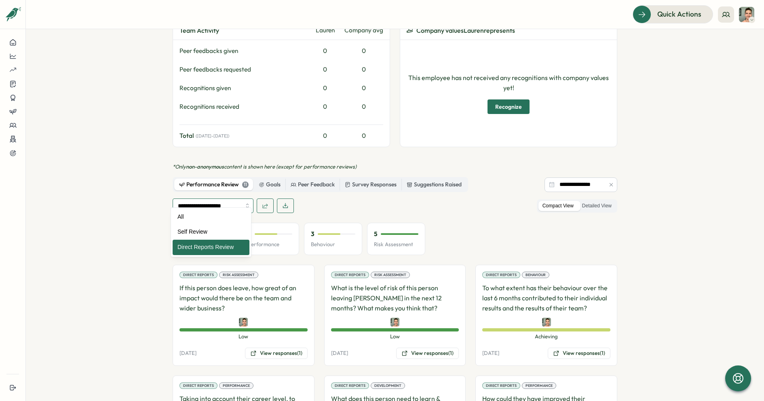 The width and height of the screenshot is (764, 401). I want to click on p: Behaviour, so click(333, 245).